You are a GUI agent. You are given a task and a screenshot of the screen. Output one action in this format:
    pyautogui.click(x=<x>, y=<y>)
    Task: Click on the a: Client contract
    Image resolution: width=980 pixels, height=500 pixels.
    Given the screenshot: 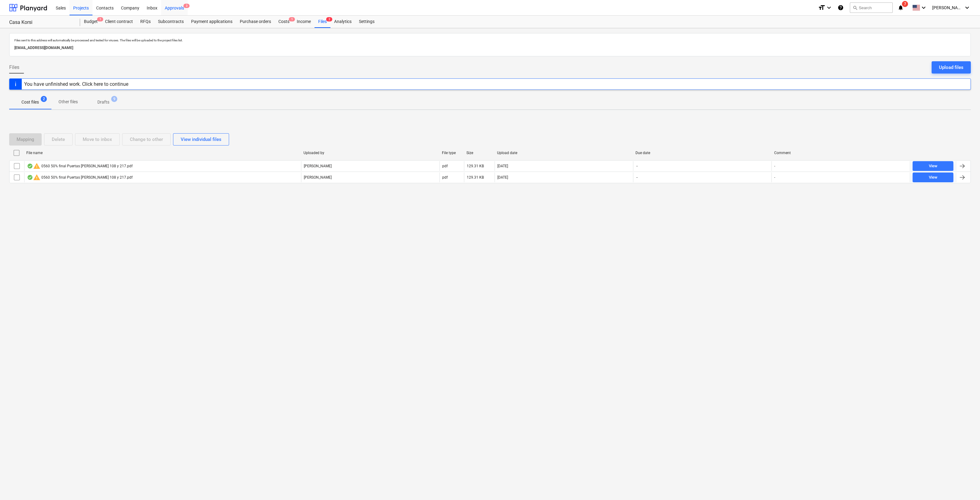 What is the action you would take?
    pyautogui.click(x=119, y=22)
    